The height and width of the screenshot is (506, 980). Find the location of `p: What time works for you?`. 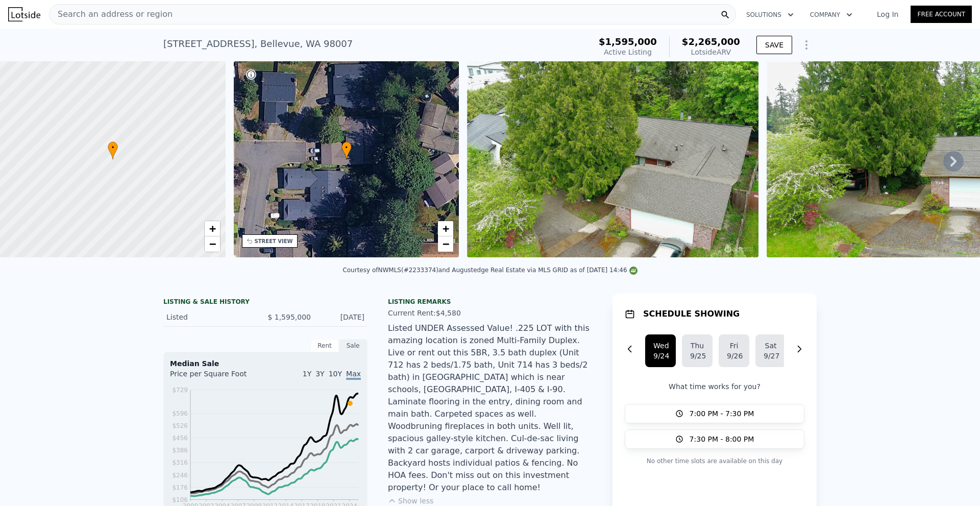

p: What time works for you? is located at coordinates (714, 387).